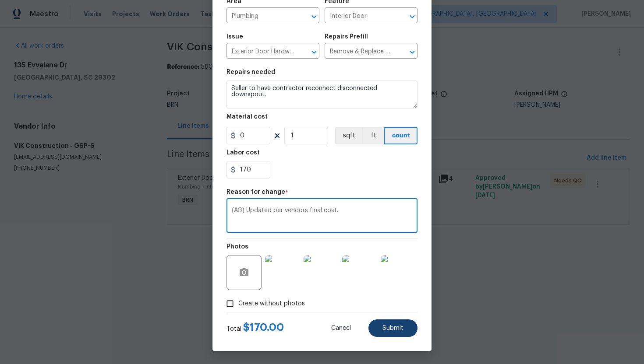  What do you see at coordinates (373, 136) in the screenshot?
I see `button: ft` at bounding box center [373, 136].